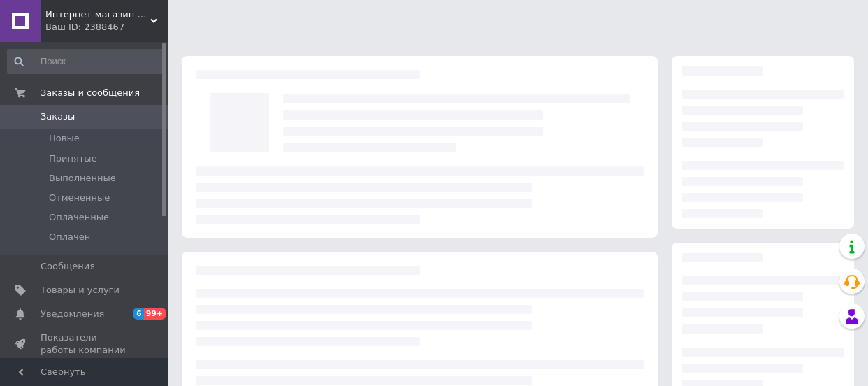 Image resolution: width=868 pixels, height=386 pixels. I want to click on span: Заказы, so click(58, 117).